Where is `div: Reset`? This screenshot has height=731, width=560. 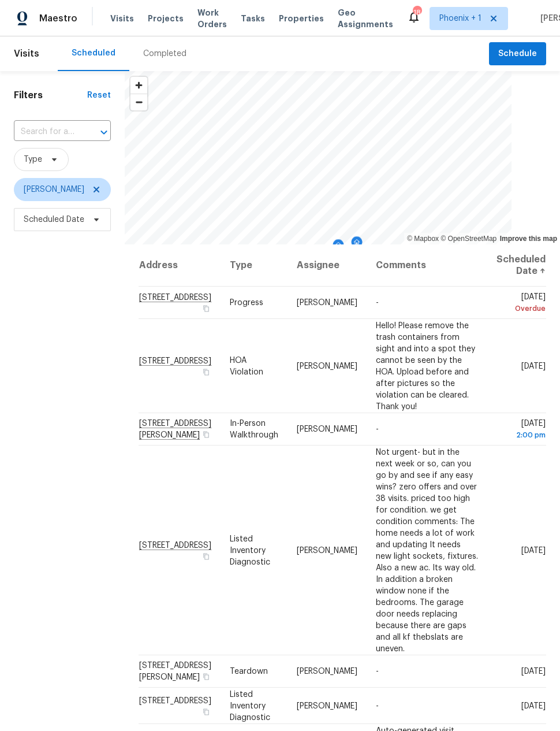 div: Reset is located at coordinates (99, 95).